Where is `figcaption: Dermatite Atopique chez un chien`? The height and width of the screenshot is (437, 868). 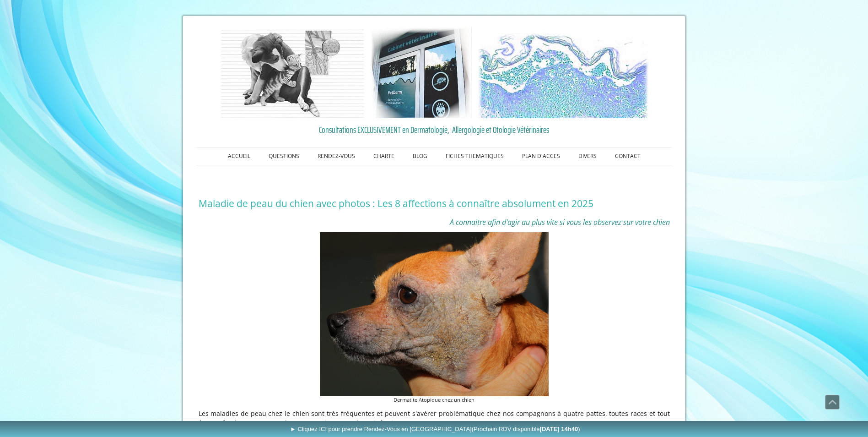
figcaption: Dermatite Atopique chez un chien is located at coordinates (434, 400).